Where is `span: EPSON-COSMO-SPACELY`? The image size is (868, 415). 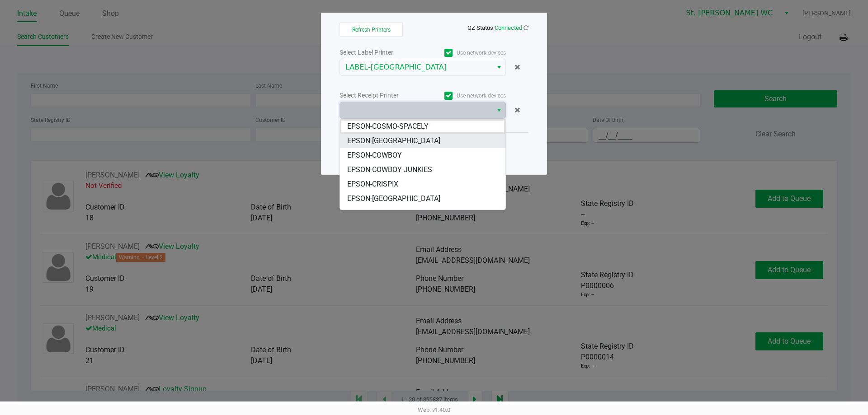 span: EPSON-COSMO-SPACELY is located at coordinates (388, 126).